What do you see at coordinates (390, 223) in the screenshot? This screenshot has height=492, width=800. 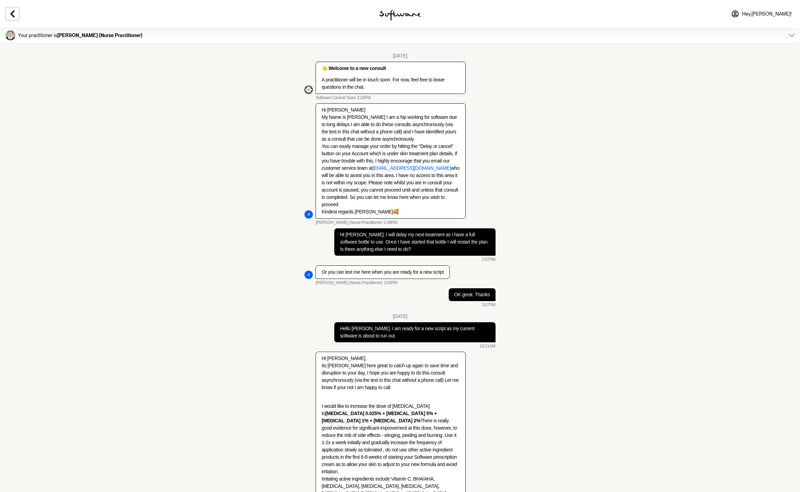 I see `time: 2024-04-10T04:48:16.907Z` at bounding box center [390, 223].